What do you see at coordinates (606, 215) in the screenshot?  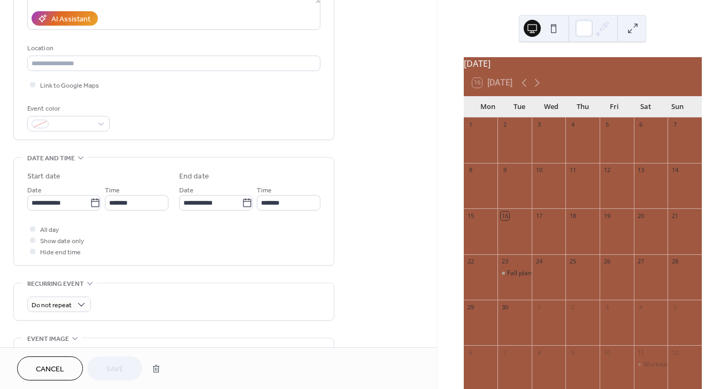 I see `div: 19` at bounding box center [606, 215].